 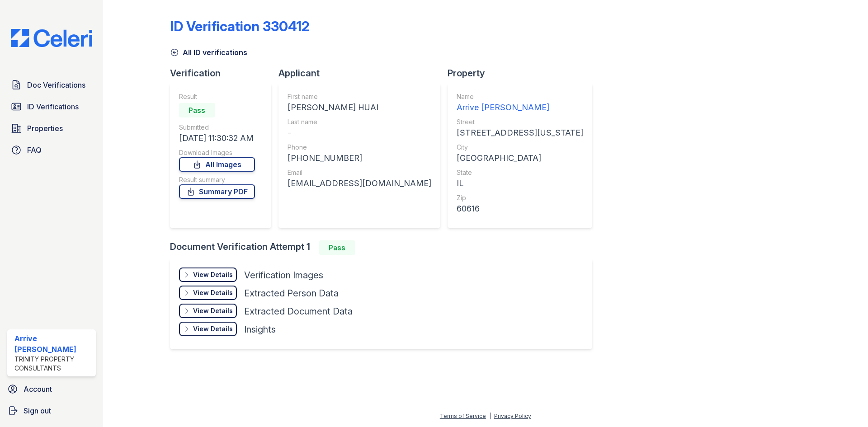 I want to click on a: All Images, so click(x=217, y=165).